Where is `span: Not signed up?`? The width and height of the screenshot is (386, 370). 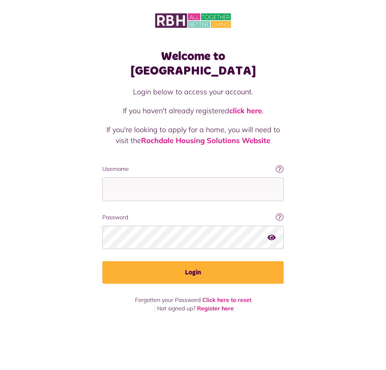
span: Not signed up? is located at coordinates (176, 309).